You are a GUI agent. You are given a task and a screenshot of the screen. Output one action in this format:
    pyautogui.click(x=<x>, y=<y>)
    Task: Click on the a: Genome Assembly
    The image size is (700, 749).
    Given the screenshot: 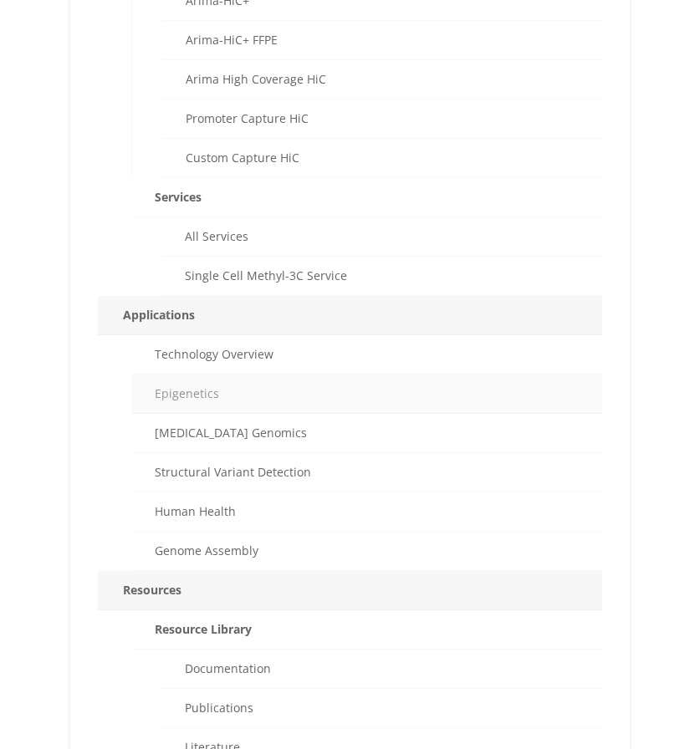 What is the action you would take?
    pyautogui.click(x=366, y=551)
    